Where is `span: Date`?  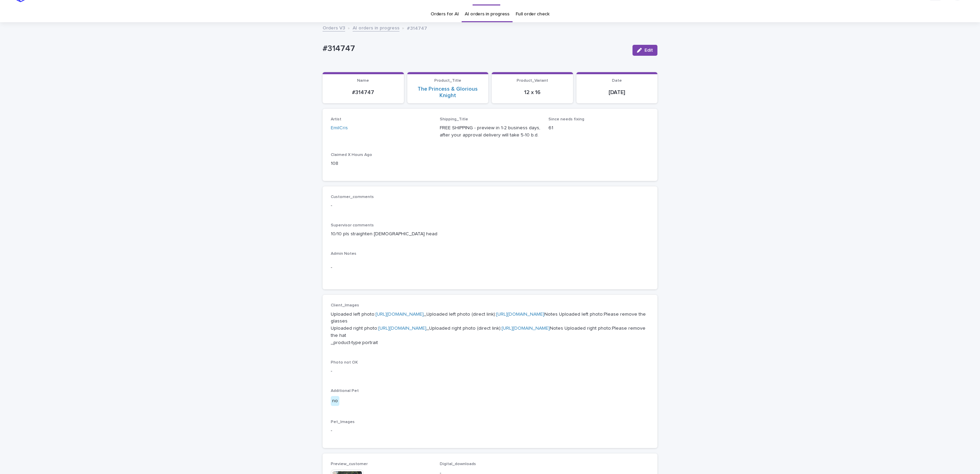
span: Date is located at coordinates (617, 81).